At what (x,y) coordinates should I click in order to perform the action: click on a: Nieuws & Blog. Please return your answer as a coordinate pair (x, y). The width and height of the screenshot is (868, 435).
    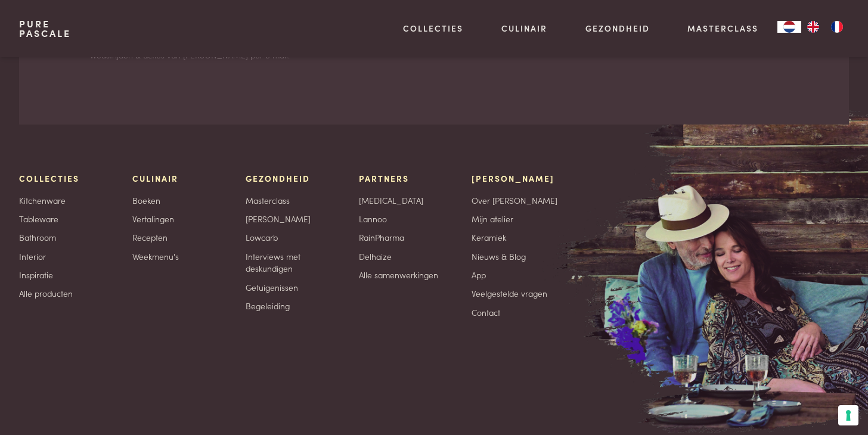
    Looking at the image, I should click on (498, 256).